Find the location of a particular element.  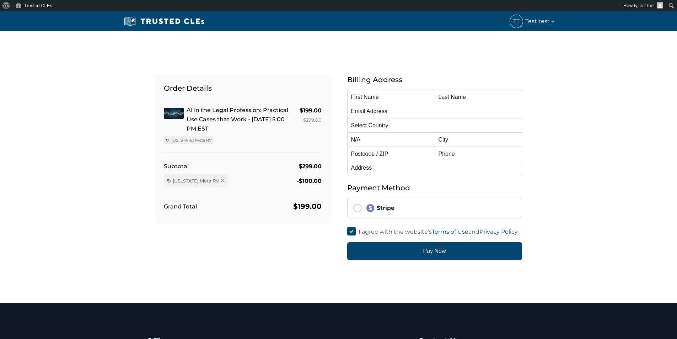

input: Last Name is located at coordinates (478, 97).